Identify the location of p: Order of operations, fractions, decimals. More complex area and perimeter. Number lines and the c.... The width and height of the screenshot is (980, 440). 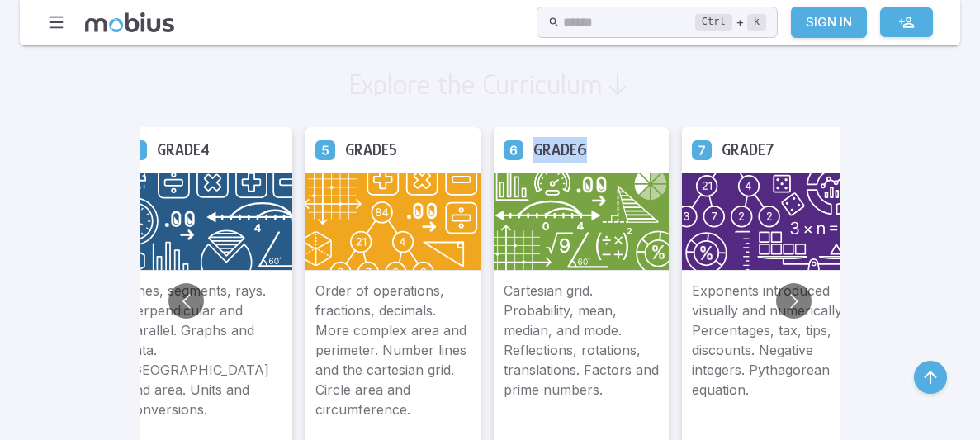
(393, 350).